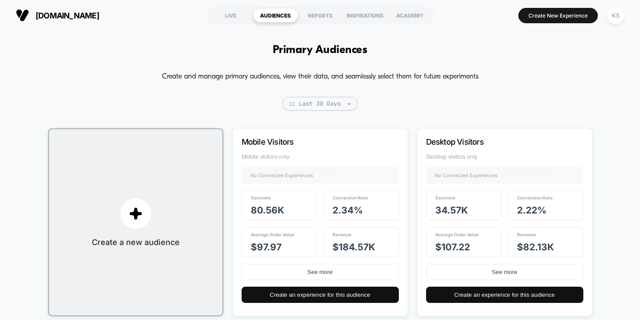 This screenshot has height=320, width=640. I want to click on span: $ 82.13k, so click(535, 247).